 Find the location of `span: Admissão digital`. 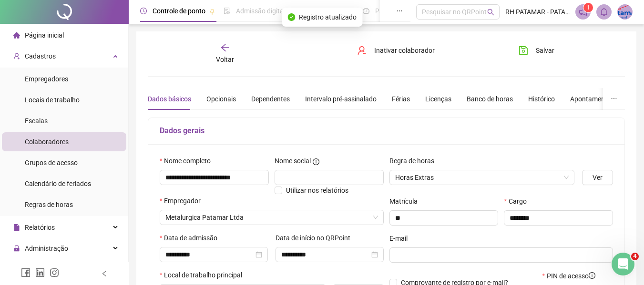

span: Admissão digital is located at coordinates (260, 11).